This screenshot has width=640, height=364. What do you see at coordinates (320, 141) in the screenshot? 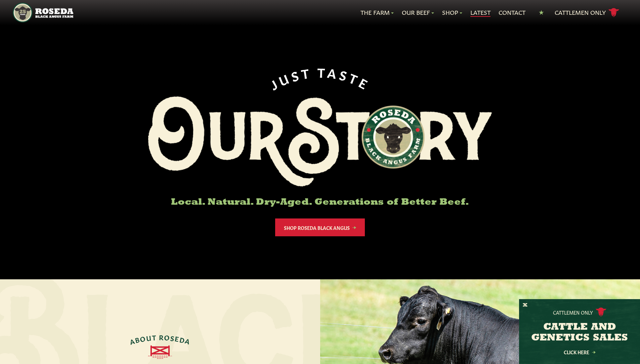
I see `img: Roseda Black Aangus Farm` at bounding box center [320, 141].